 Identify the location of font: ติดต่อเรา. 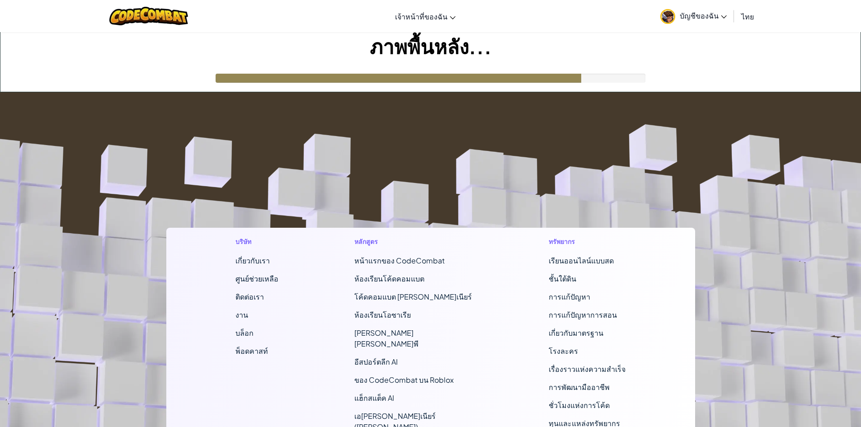
(250, 297).